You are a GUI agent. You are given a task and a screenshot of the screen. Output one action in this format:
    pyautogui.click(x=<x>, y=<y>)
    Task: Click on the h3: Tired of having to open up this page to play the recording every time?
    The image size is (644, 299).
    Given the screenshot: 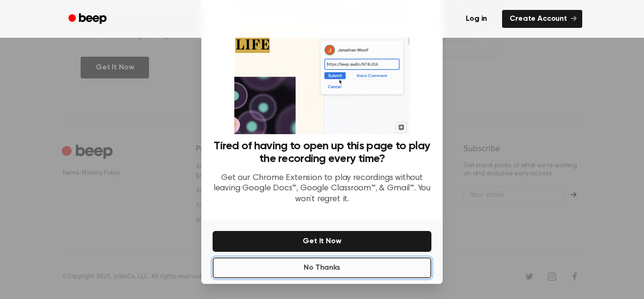 What is the action you would take?
    pyautogui.click(x=322, y=153)
    